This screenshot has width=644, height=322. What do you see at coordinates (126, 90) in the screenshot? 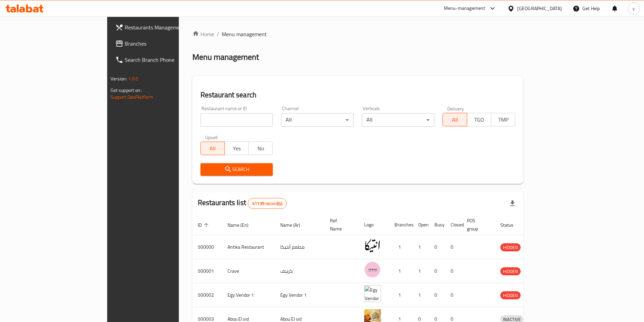
I see `span: Get support on:` at bounding box center [126, 90].